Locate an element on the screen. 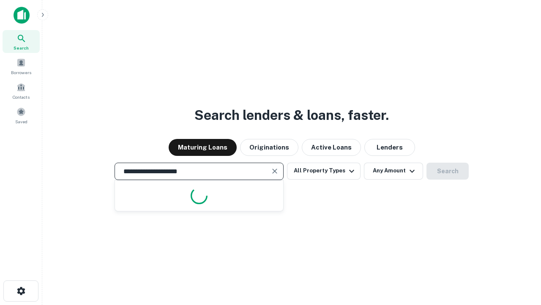  h3: Search lenders & loans, faster. is located at coordinates (292, 115).